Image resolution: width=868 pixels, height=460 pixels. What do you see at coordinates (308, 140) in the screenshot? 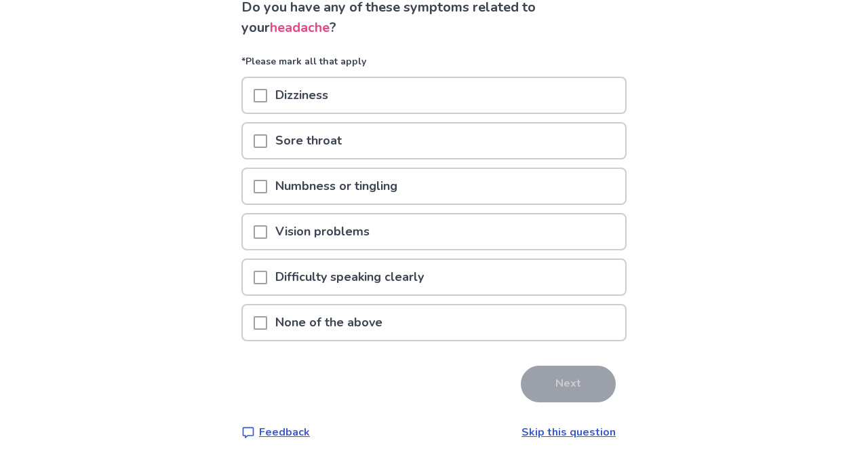
I see `p: Sore throat` at bounding box center [308, 140].